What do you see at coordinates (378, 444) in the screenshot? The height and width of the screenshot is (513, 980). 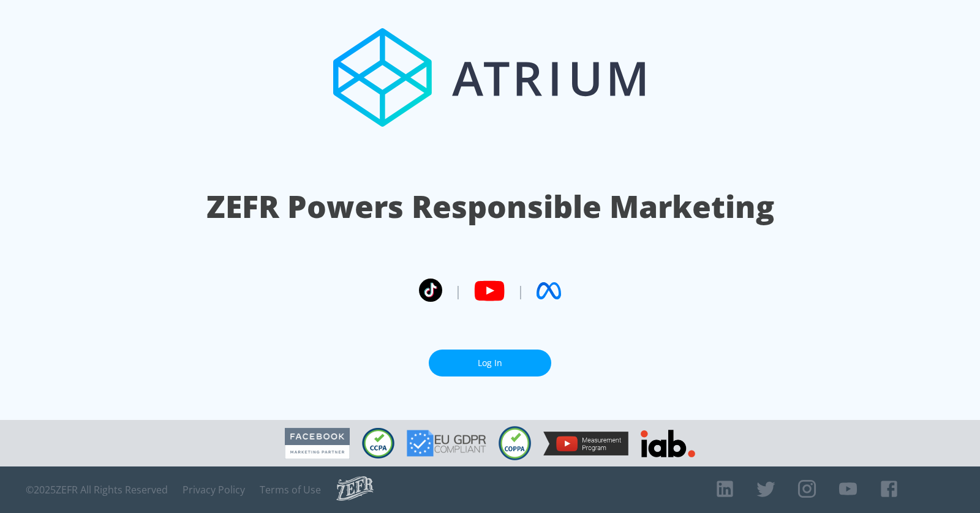 I see `img: CCPA Compliant` at bounding box center [378, 444].